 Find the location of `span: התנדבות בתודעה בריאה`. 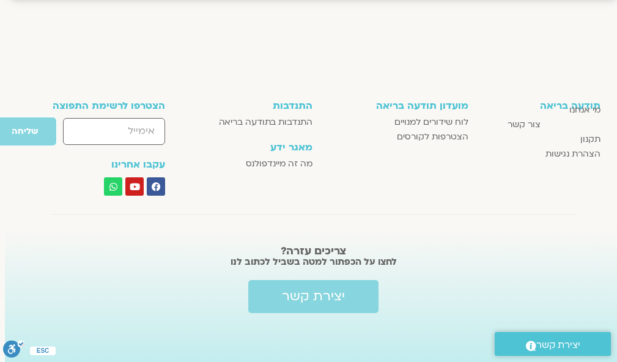

span: התנדבות בתודעה בריאה is located at coordinates (265, 122).